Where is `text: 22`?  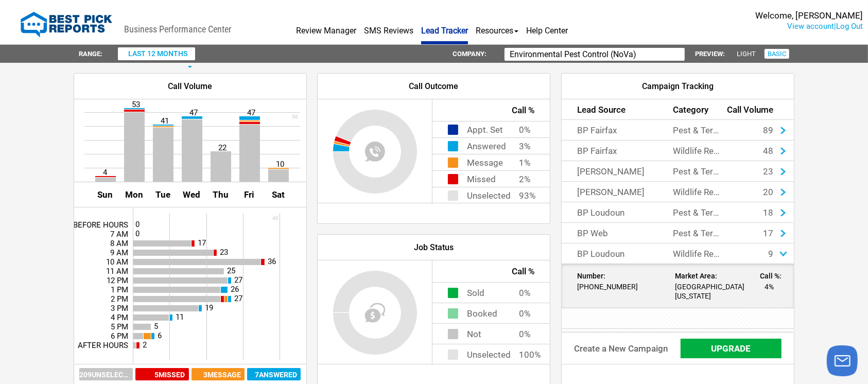 text: 22 is located at coordinates (222, 148).